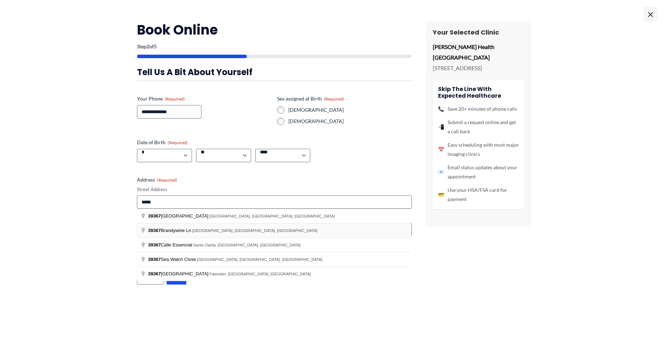 Image resolution: width=668 pixels, height=342 pixels. I want to click on legend: Address, so click(157, 180).